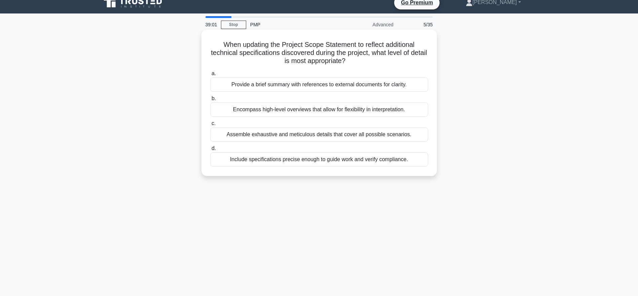 The width and height of the screenshot is (638, 296). Describe the element at coordinates (214, 73) in the screenshot. I see `span: a.` at that location.